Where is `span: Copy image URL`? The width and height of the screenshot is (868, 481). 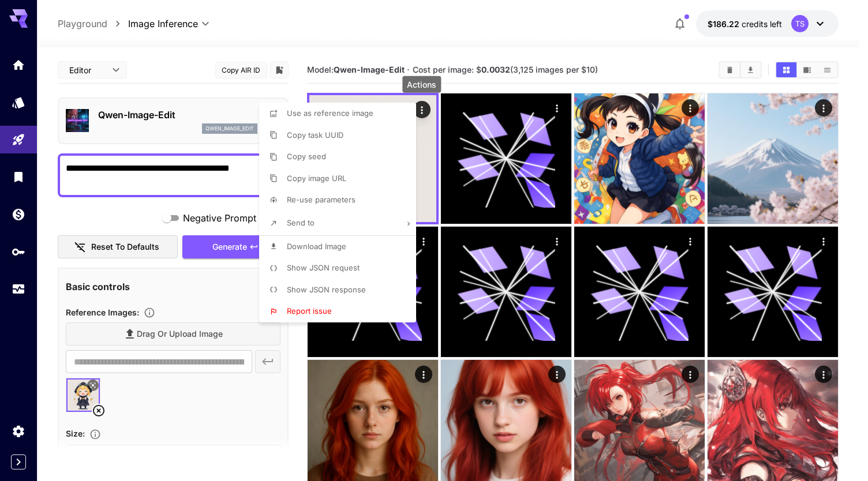
span: Copy image URL is located at coordinates (316, 178).